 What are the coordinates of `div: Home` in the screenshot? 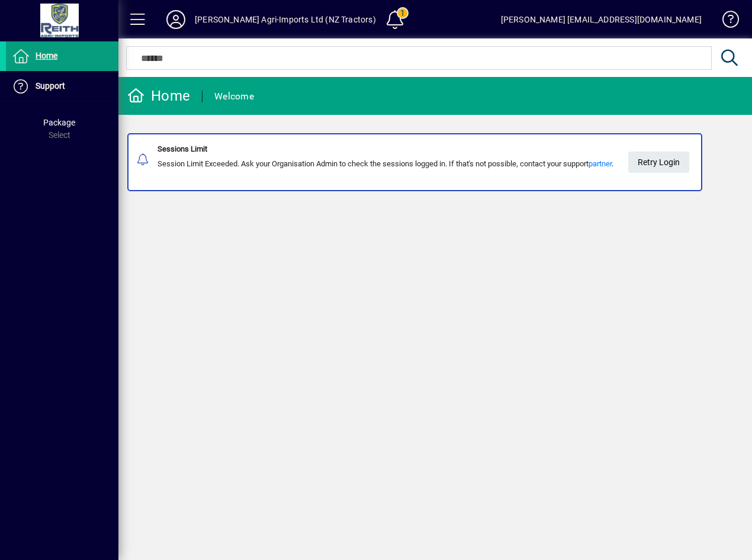 It's located at (159, 96).